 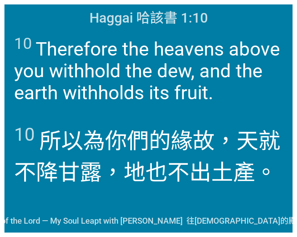 What do you see at coordinates (148, 17) in the screenshot?
I see `span: Haggai 哈該書 1:10` at bounding box center [148, 17].